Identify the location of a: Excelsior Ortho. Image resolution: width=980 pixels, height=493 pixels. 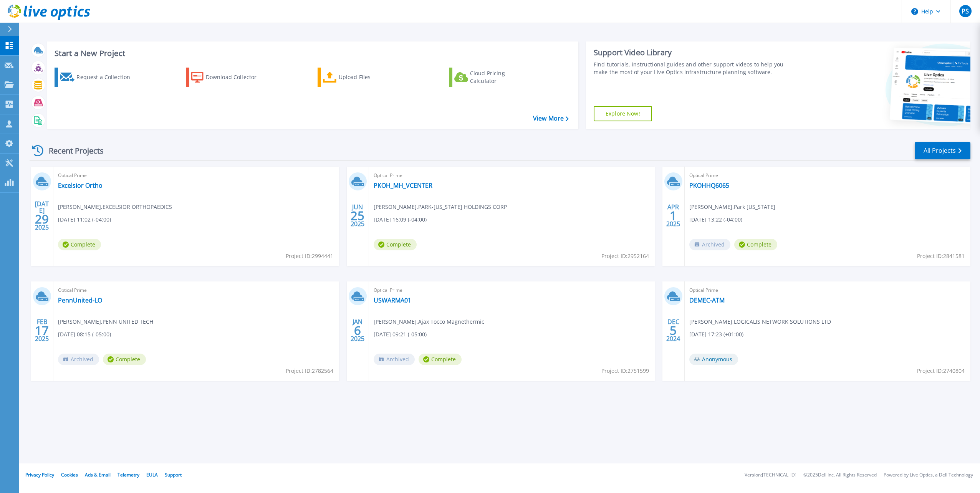
(80, 186).